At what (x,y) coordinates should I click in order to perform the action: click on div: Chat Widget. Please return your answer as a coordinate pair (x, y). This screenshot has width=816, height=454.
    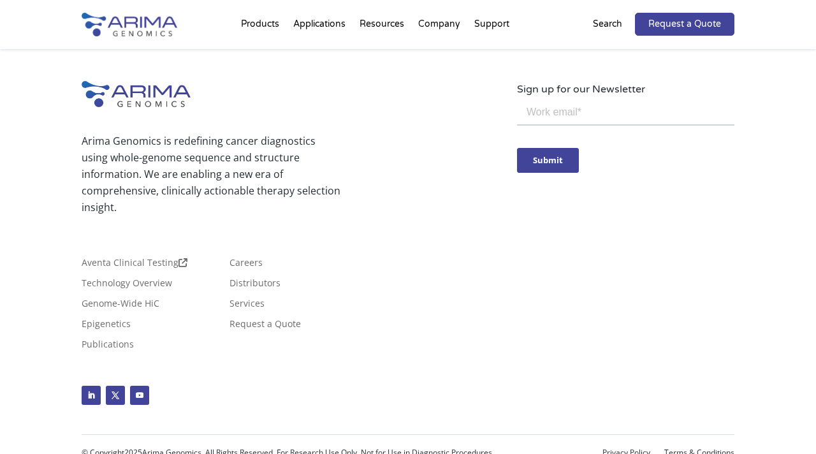
    Looking at the image, I should click on (784, 423).